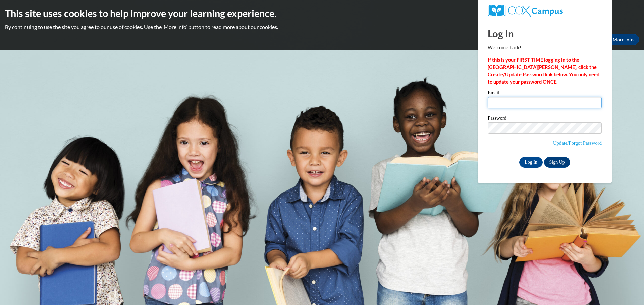  I want to click on a: More Info, so click(623, 39).